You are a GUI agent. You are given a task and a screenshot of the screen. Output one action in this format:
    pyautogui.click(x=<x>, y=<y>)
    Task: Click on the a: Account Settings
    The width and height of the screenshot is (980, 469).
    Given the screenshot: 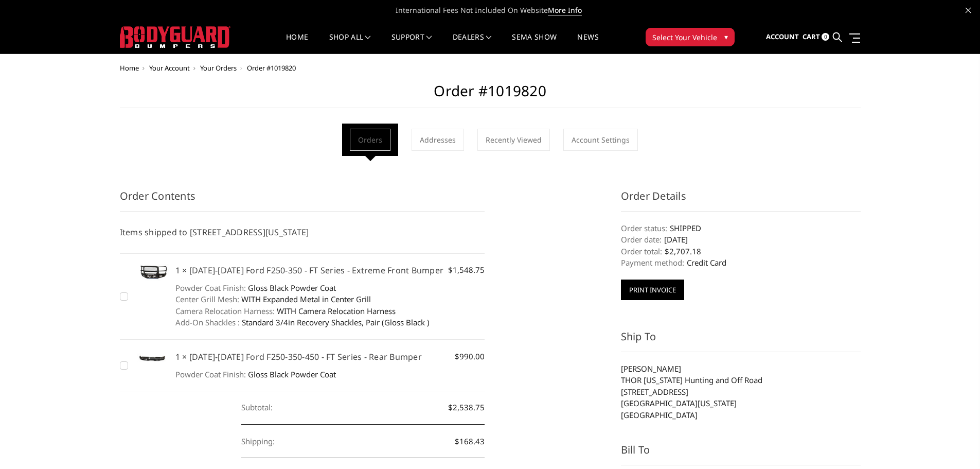 What is the action you would take?
    pyautogui.click(x=600, y=140)
    